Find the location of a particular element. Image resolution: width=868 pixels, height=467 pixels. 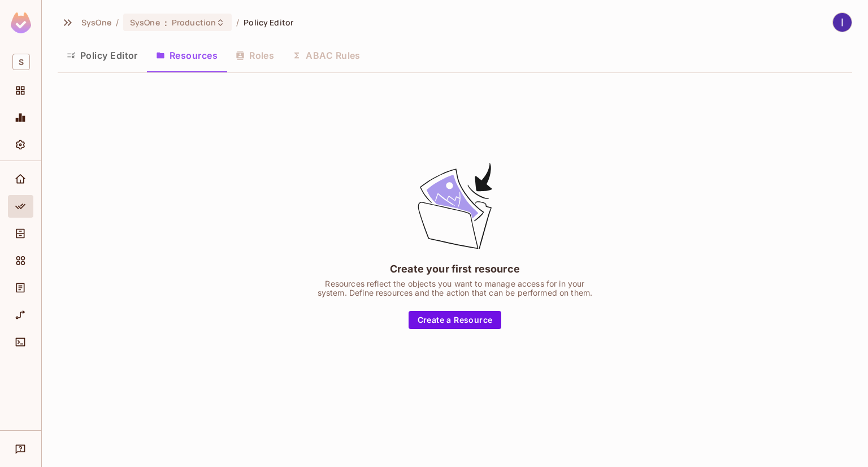

div: Home is located at coordinates (20, 179).